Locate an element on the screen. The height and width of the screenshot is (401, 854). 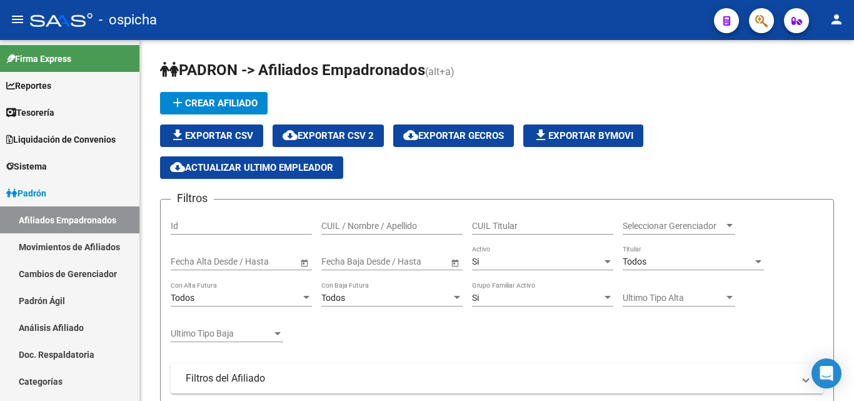
span: Reportes is located at coordinates (29, 86).